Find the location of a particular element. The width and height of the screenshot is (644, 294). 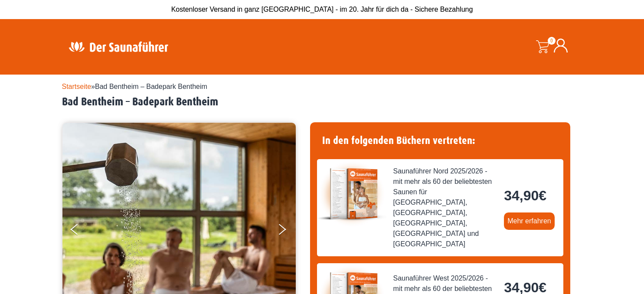

span: Bad Bentheim – Badepark Bentheim is located at coordinates (151, 86).